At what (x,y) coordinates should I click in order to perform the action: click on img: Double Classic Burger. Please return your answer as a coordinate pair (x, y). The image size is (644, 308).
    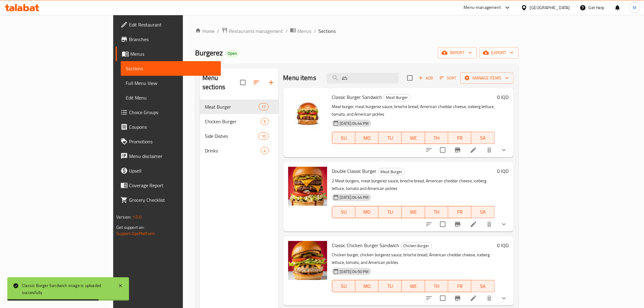
    Looking at the image, I should click on (308, 186).